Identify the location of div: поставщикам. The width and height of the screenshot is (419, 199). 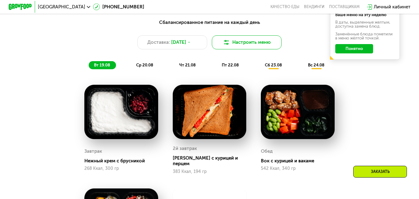
(344, 7).